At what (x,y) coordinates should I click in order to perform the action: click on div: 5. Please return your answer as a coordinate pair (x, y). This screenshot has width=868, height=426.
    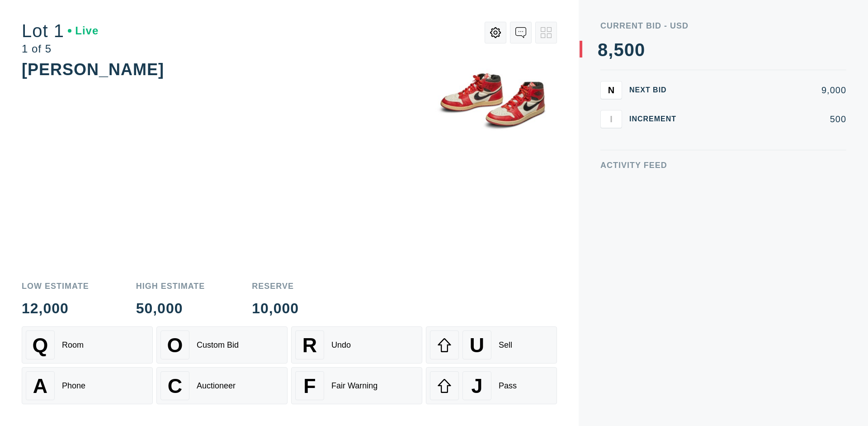
    Looking at the image, I should click on (618, 50).